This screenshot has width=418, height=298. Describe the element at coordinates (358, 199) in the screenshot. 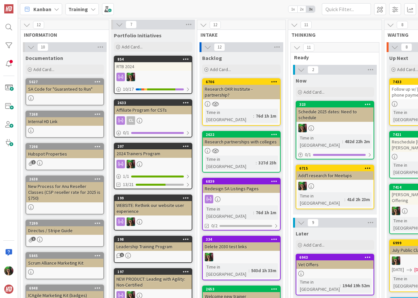

I see `div: 41d 2h 23m` at that location.